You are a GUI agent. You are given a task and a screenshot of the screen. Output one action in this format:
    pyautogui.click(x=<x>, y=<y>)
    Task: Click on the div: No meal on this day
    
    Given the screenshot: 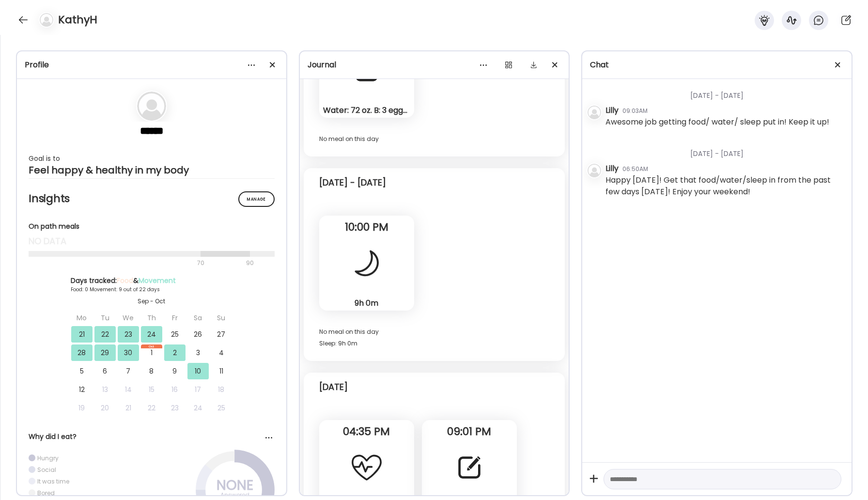 What is the action you would take?
    pyautogui.click(x=435, y=139)
    